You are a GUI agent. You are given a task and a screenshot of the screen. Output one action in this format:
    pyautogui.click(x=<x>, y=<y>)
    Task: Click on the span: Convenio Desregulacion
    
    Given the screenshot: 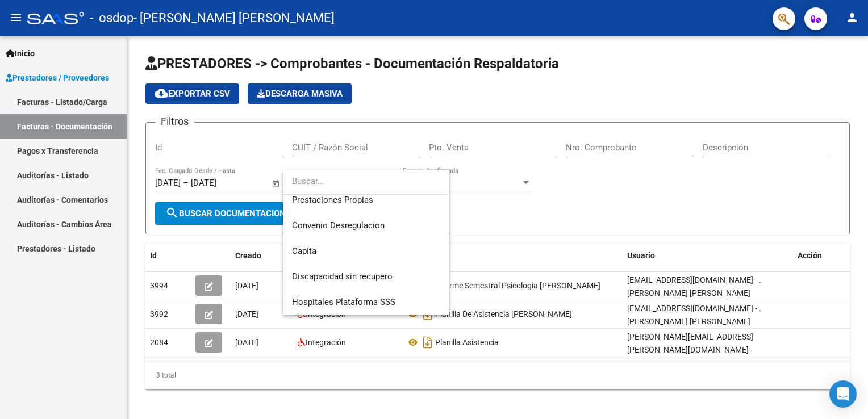 What is the action you would take?
    pyautogui.click(x=338, y=225)
    